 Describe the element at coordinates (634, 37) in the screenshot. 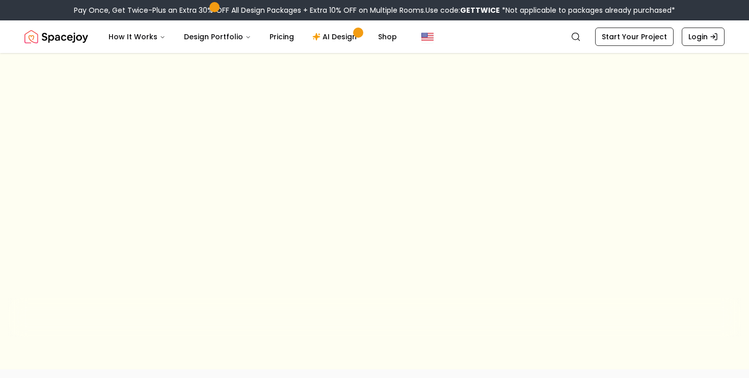

I see `a: Start Your Project` at that location.